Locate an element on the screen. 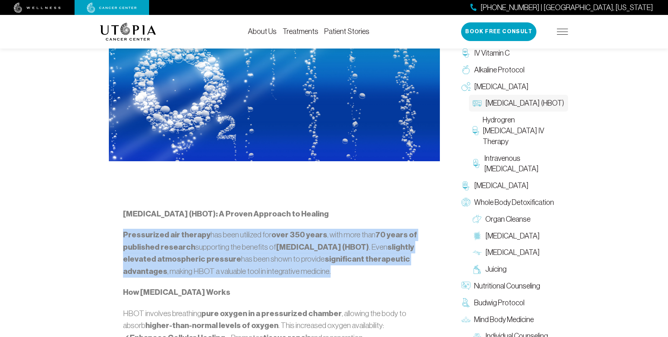 This screenshot has width=668, height=337. img: Alkaline Protocol is located at coordinates (466, 70).